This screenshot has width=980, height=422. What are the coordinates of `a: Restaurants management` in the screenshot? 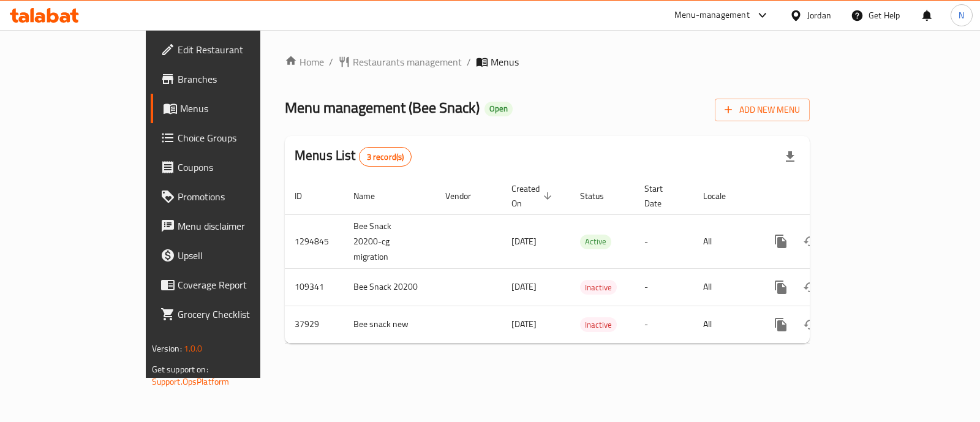 It's located at (400, 62).